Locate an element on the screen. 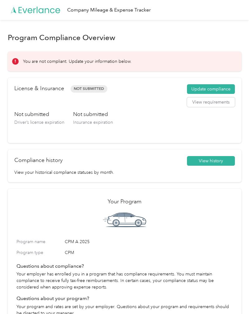 The image size is (252, 314). p: View your historical compliance statuses by month. is located at coordinates (124, 172).